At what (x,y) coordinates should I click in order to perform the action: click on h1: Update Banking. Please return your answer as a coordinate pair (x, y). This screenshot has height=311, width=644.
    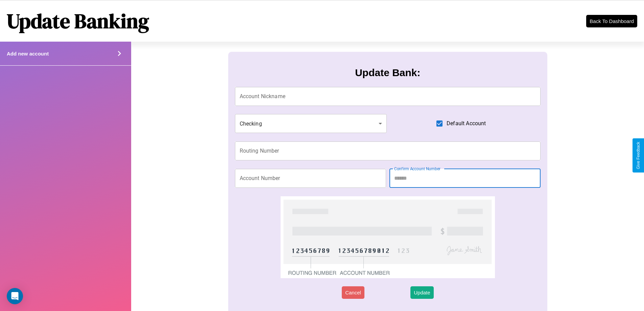
    Looking at the image, I should click on (78, 21).